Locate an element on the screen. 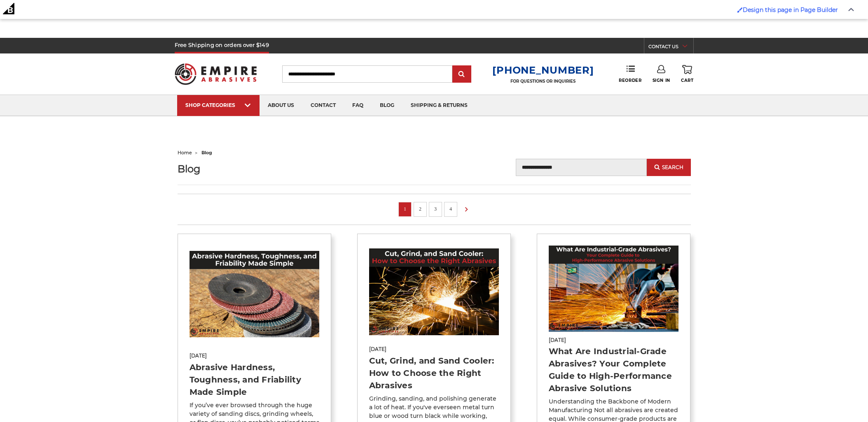 This screenshot has width=868, height=422. a: Enabled brush for page builder edit. Design this page in Page Builder is located at coordinates (787, 10).